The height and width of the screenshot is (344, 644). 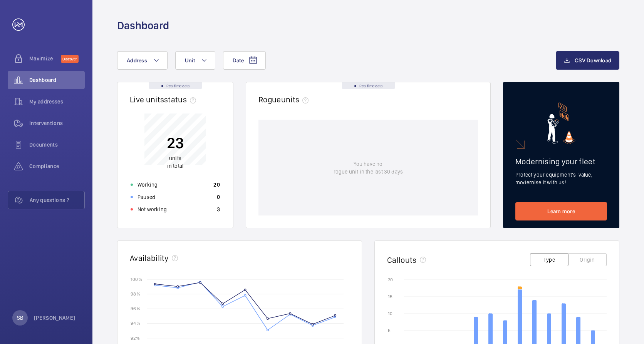 I want to click on p: You have no rogue unit in the last 30 days, so click(x=368, y=168).